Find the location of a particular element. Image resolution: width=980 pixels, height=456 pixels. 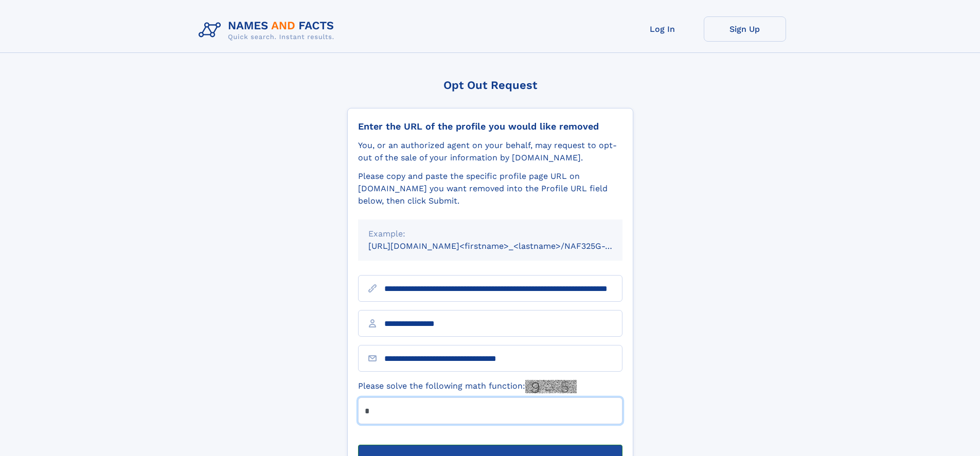

a: Log In is located at coordinates (662, 29).